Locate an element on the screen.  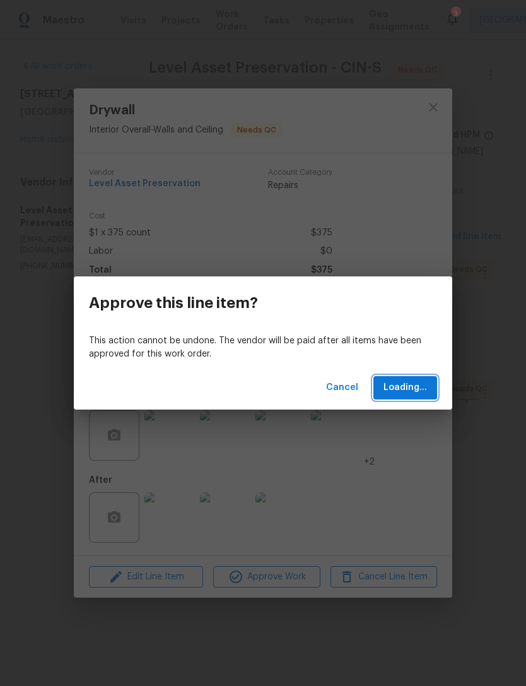
button: Cancel is located at coordinates (342, 387).